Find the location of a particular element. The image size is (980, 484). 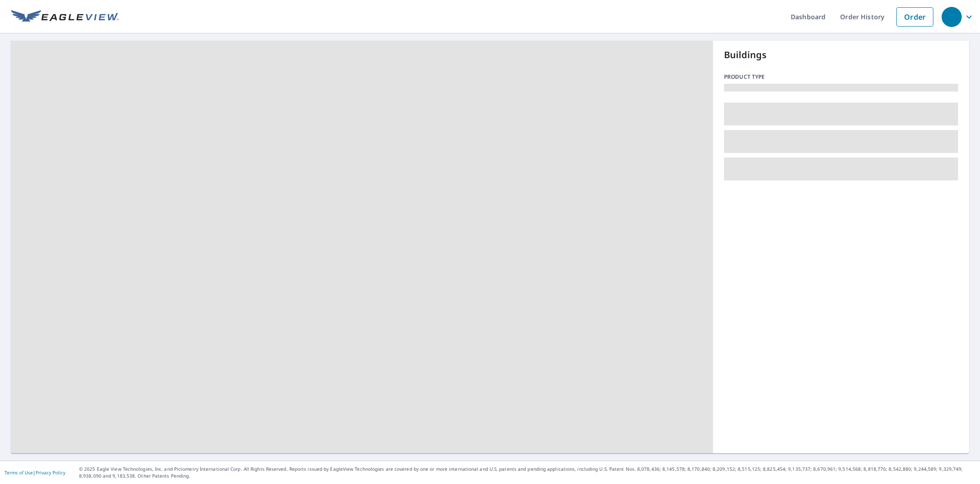

a: Order is located at coordinates (915, 17).